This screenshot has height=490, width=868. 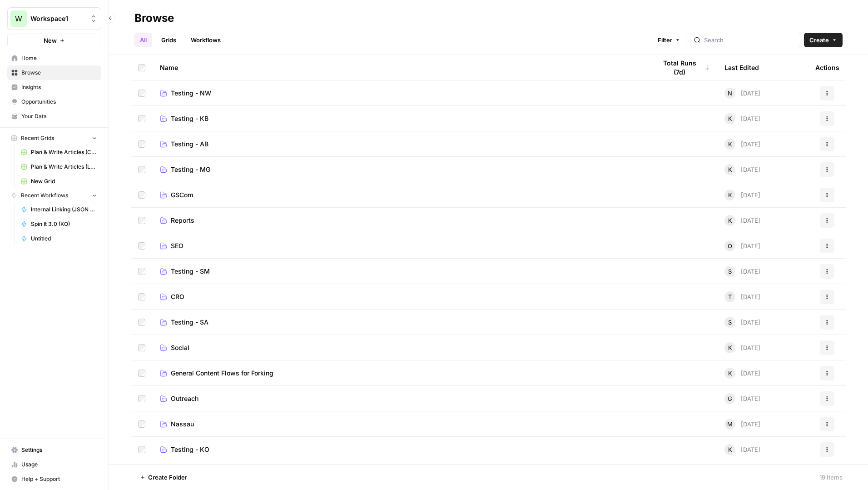 What do you see at coordinates (59, 209) in the screenshot?
I see `a: Internal Linking (JSON output)` at bounding box center [59, 209].